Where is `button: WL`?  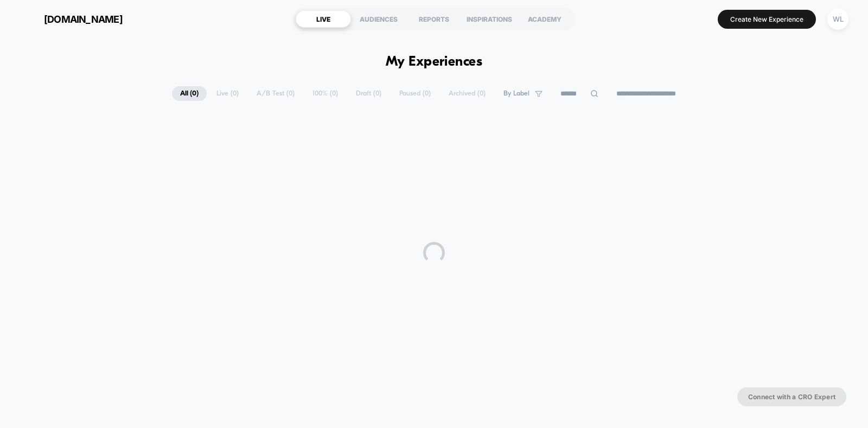 button: WL is located at coordinates (838, 19).